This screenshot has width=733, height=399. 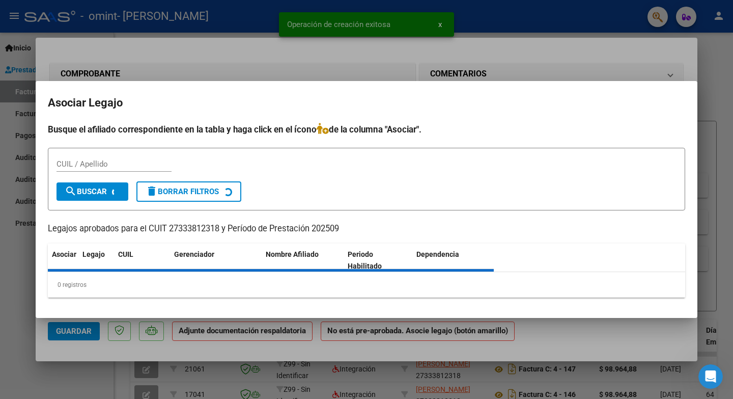 What do you see at coordinates (216, 260) in the screenshot?
I see `datatable-header-cell: Gerenciador` at bounding box center [216, 260].